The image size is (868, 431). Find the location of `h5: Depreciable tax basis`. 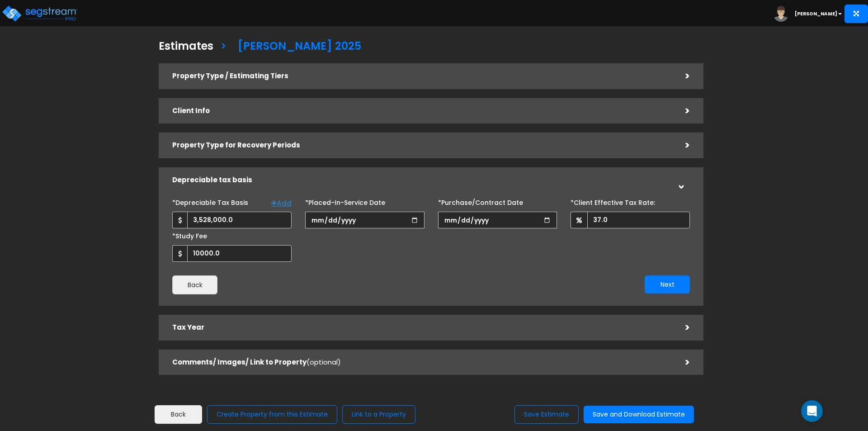

h5: Depreciable tax basis is located at coordinates (422, 180).